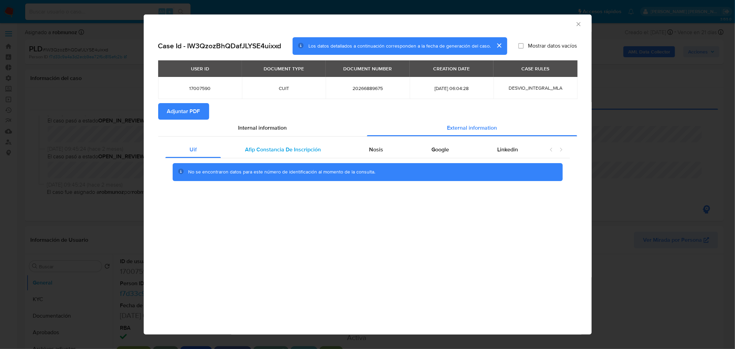 This screenshot has height=349, width=735. I want to click on span: 20266889675, so click(367, 88).